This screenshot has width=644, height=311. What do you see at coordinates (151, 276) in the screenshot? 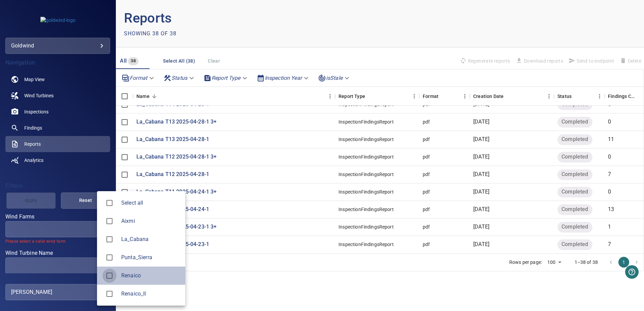
I see `div: Wind Farms Renaico` at bounding box center [151, 276].